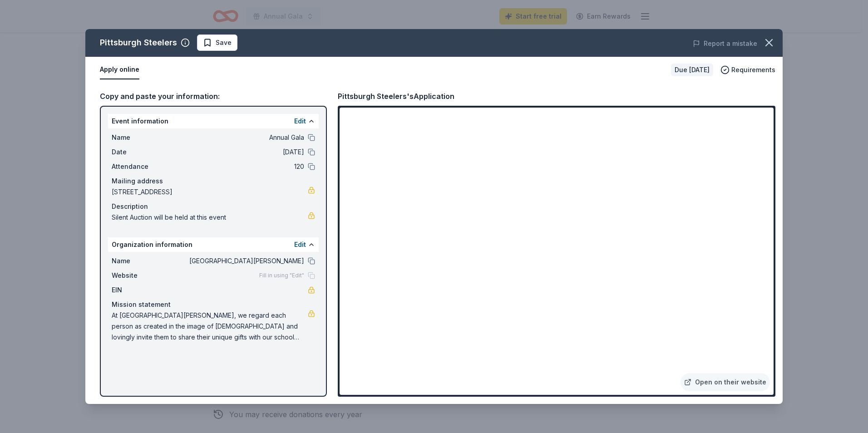 The image size is (868, 433). I want to click on button: Report a mistake, so click(725, 44).